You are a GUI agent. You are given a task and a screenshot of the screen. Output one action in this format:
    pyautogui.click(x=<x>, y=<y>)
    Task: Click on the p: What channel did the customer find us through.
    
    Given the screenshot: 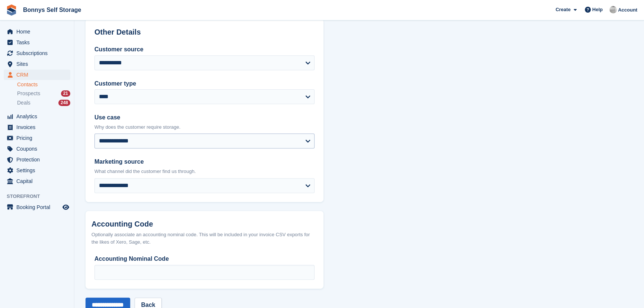 What is the action you would take?
    pyautogui.click(x=204, y=171)
    